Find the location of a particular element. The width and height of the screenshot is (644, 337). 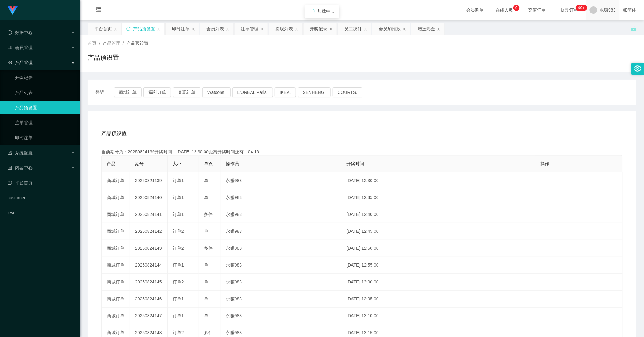

span: 开奖时间 is located at coordinates (355, 164).